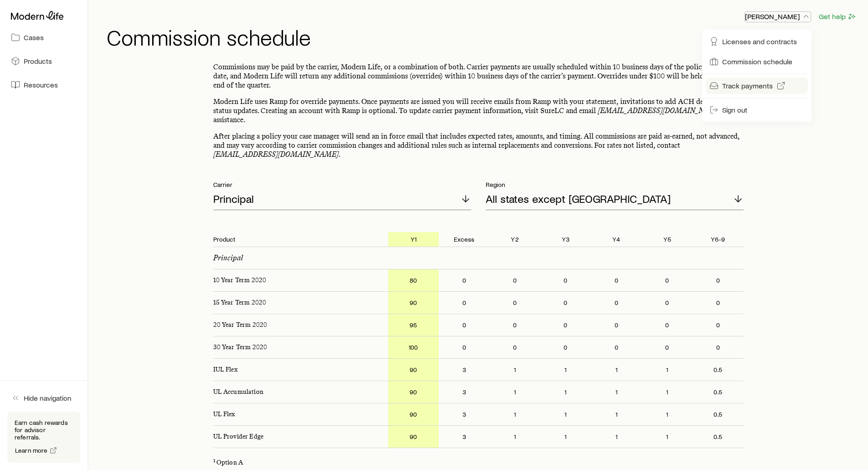  I want to click on p: After placing a policy your case manager will send an in force email that includes expected rates..., so click(479, 145).